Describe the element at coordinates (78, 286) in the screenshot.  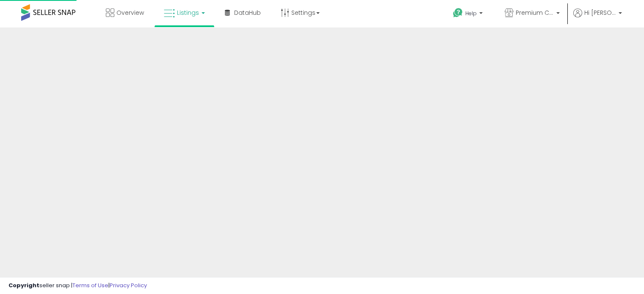
I see `div: seller snap | |` at that location.